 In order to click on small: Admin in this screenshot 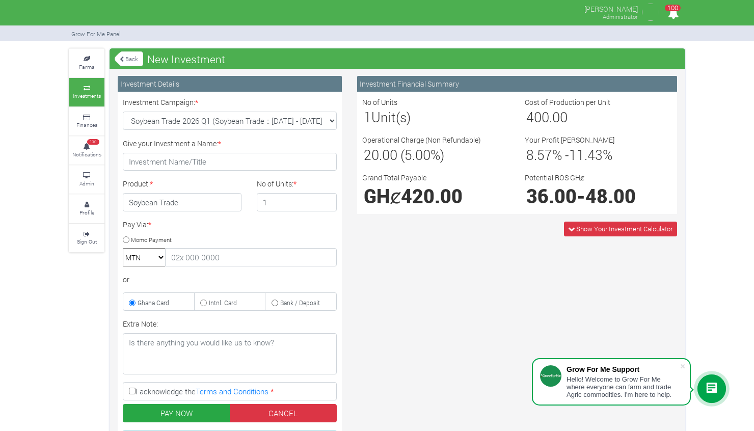, I will do `click(87, 183)`.